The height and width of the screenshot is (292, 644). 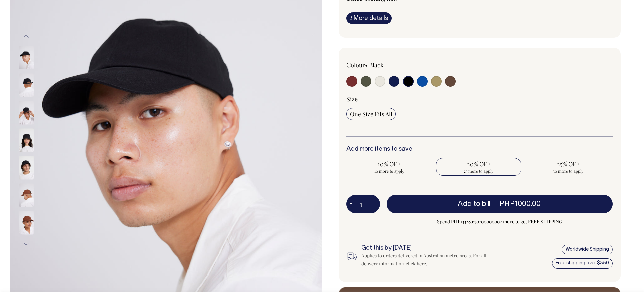 I want to click on span: 10% OFF, so click(x=389, y=164).